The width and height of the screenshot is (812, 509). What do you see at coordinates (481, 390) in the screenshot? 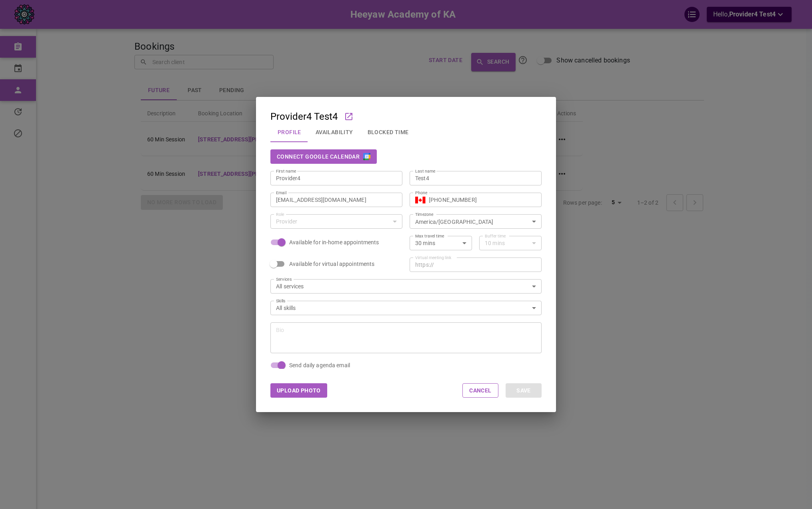
I see `button: Cancel` at bounding box center [481, 390].